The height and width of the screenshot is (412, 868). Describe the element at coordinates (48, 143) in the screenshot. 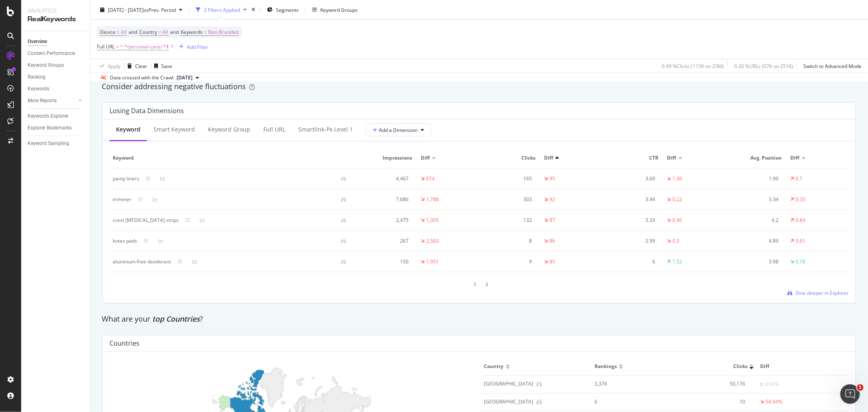

I see `div: Keyword Sampling` at that location.